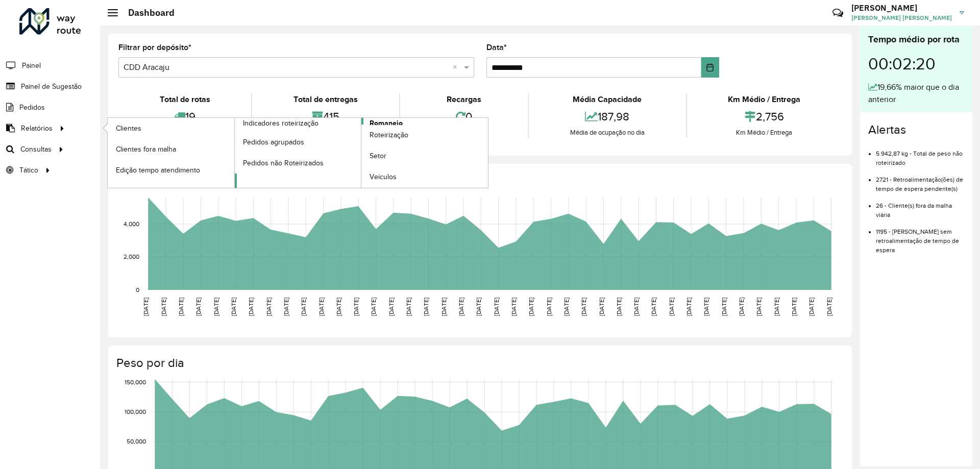  I want to click on label: Data, so click(496, 48).